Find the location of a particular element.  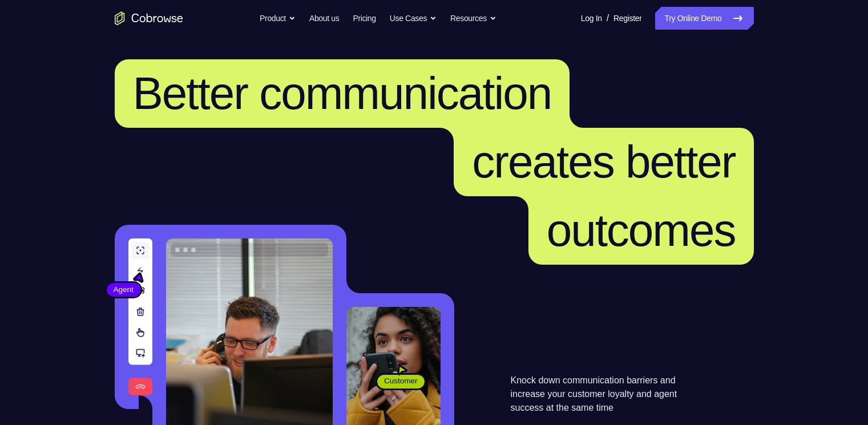

span: creates better is located at coordinates (604, 161).